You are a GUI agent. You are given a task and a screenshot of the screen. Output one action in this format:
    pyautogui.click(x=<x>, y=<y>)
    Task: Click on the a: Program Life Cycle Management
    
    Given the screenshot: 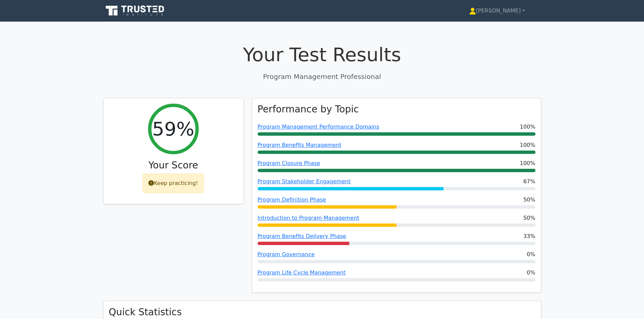 What is the action you would take?
    pyautogui.click(x=301, y=272)
    